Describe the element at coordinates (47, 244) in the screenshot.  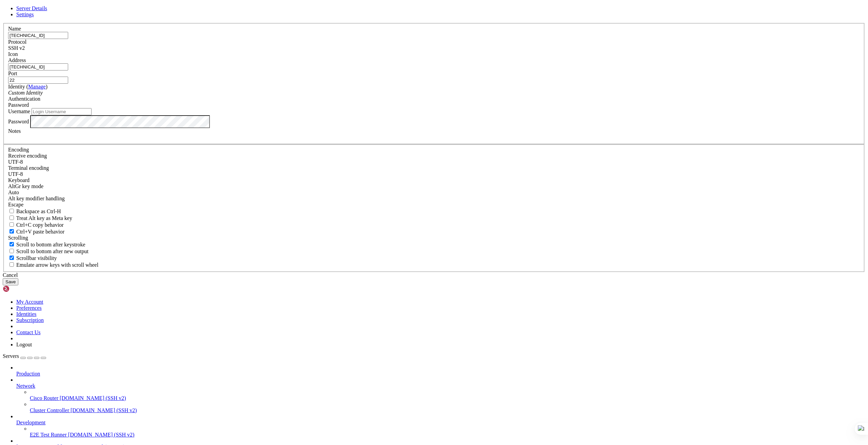
I see `label: Whether to scroll to the bottom on any keystroke.` at that location.